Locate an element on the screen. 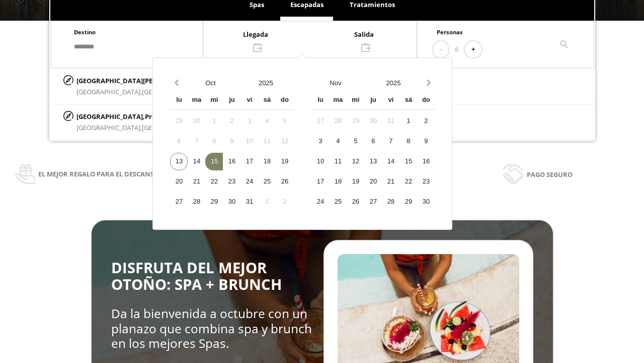 Image resolution: width=644 pixels, height=363 pixels. div: Calendar days is located at coordinates (231, 161).